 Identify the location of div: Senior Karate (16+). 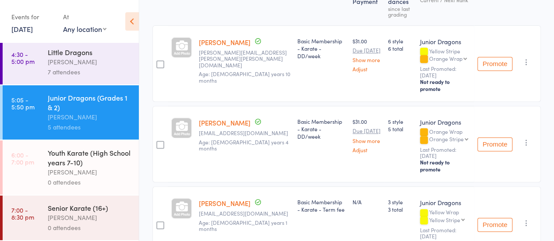
(89, 208).